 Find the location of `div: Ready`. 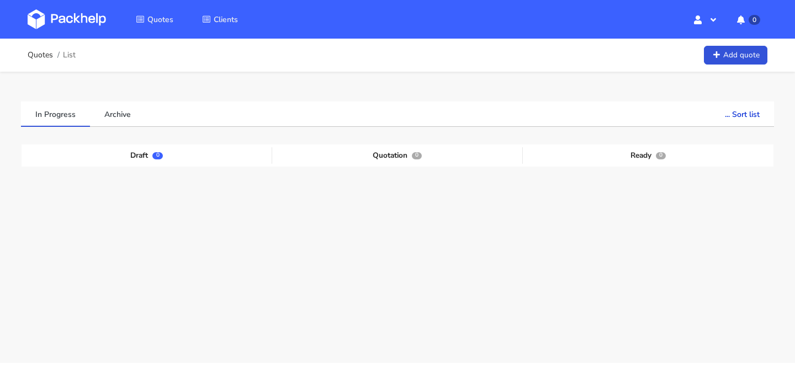

div: Ready is located at coordinates (648, 156).